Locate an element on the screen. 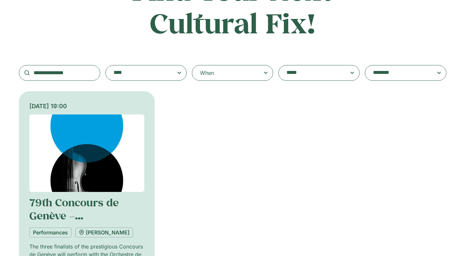 The image size is (465, 256). img: Coolturalia - 79e Concours de Genève – Finale du Concours d’alto is located at coordinates (87, 153).